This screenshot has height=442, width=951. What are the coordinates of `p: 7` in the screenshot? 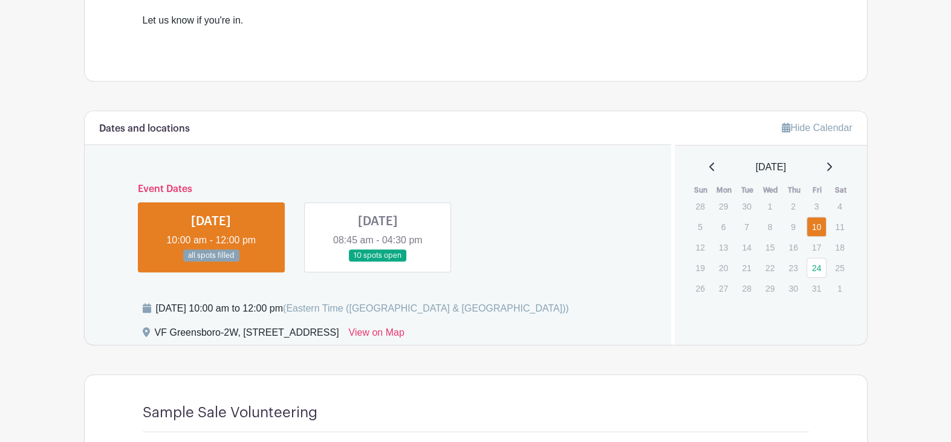 It's located at (746, 227).